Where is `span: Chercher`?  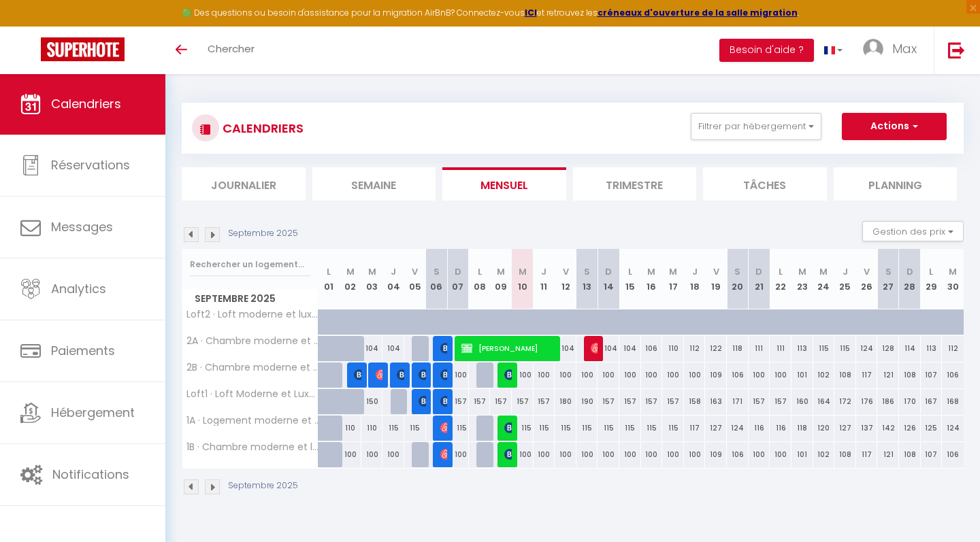 span: Chercher is located at coordinates (231, 48).